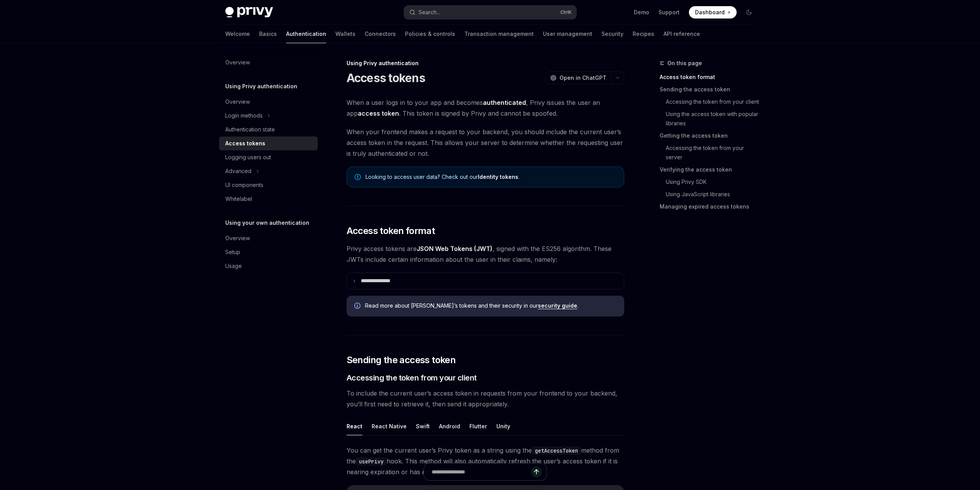  Describe the element at coordinates (681, 34) in the screenshot. I see `a: API reference` at that location.